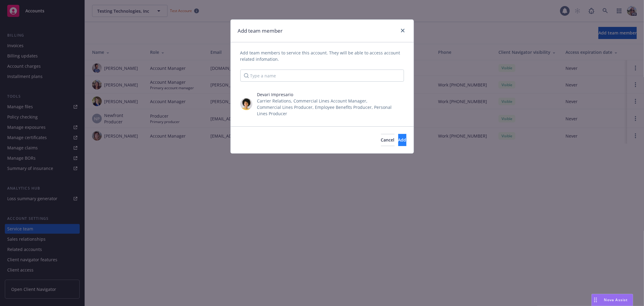 The height and width of the screenshot is (306, 644). I want to click on button: Nova Assist, so click(612, 300).